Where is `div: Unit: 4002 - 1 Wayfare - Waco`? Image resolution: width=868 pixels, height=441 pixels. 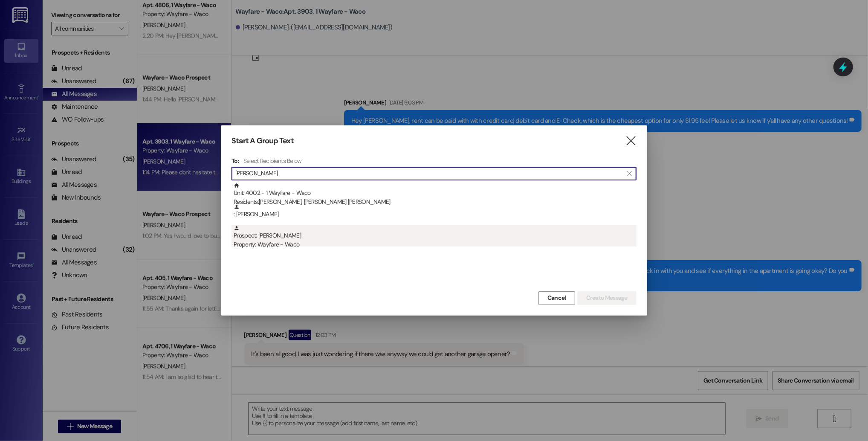 div: Unit: 4002 - 1 Wayfare - Waco is located at coordinates (435, 195).